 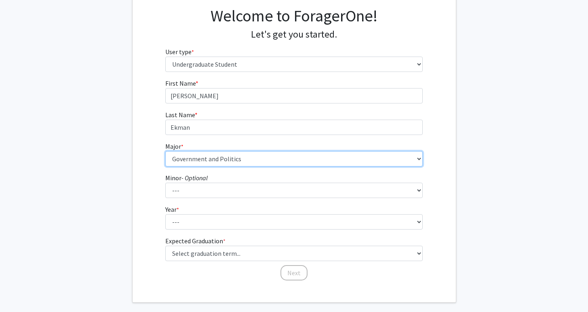 What do you see at coordinates (186, 178) in the screenshot?
I see `label: Minor` at bounding box center [186, 178].